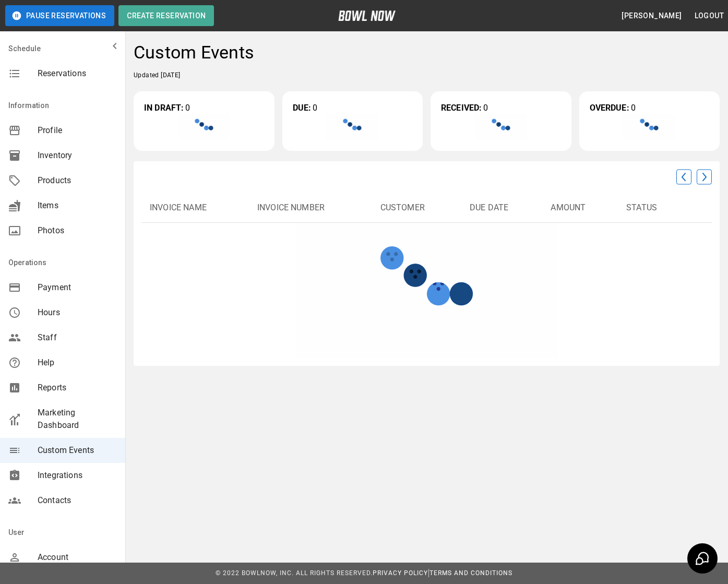 This screenshot has width=728, height=584. What do you see at coordinates (427, 207) in the screenshot?
I see `table: sticky table` at bounding box center [427, 207].